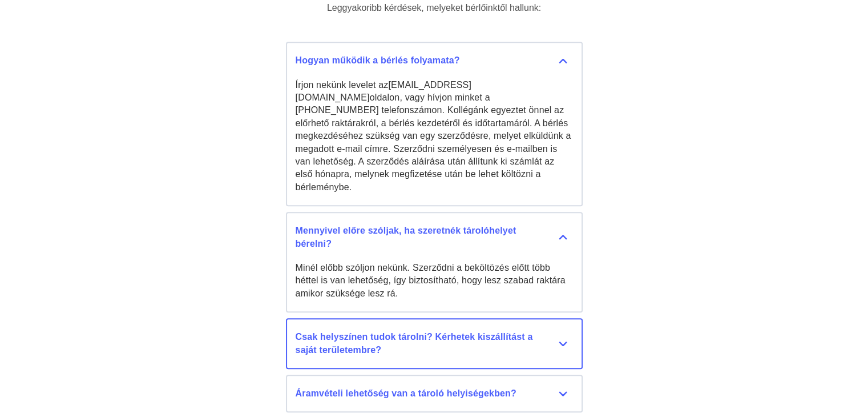 The height and width of the screenshot is (417, 868). Describe the element at coordinates (435, 344) in the screenshot. I see `div: Csak helyszínen tudok tárolni? Kérhetek kiszállítást a saját területembre?` at that location.